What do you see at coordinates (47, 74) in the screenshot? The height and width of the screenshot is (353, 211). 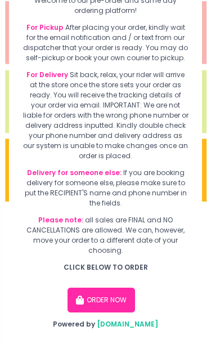 I see `b: For Delivery` at bounding box center [47, 74].